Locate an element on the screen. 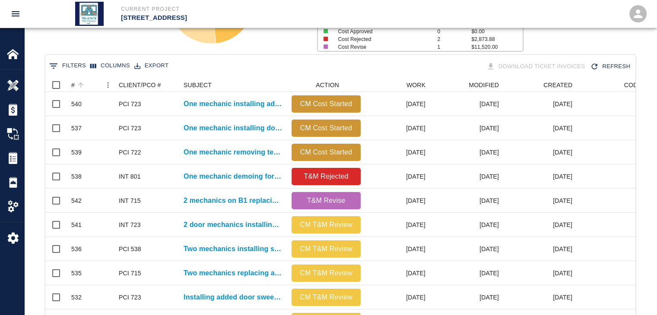 The image size is (657, 315). button: Show filters is located at coordinates (67, 66).